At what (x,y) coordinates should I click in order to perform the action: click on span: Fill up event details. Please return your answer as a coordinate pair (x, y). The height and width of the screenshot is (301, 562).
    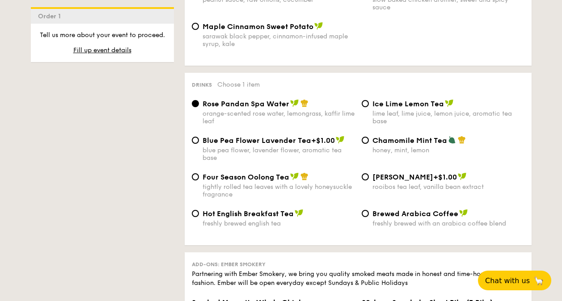
    Looking at the image, I should click on (102, 50).